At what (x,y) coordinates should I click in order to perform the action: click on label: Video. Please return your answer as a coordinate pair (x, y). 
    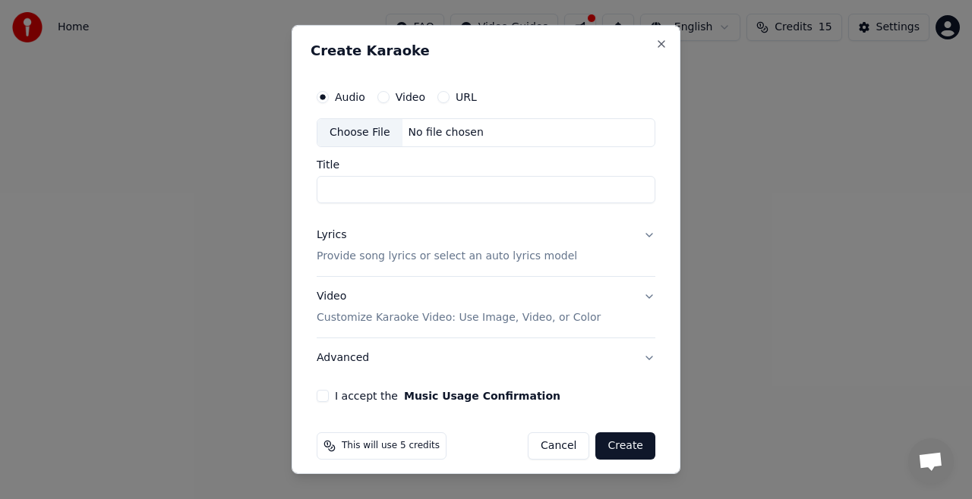
    Looking at the image, I should click on (410, 97).